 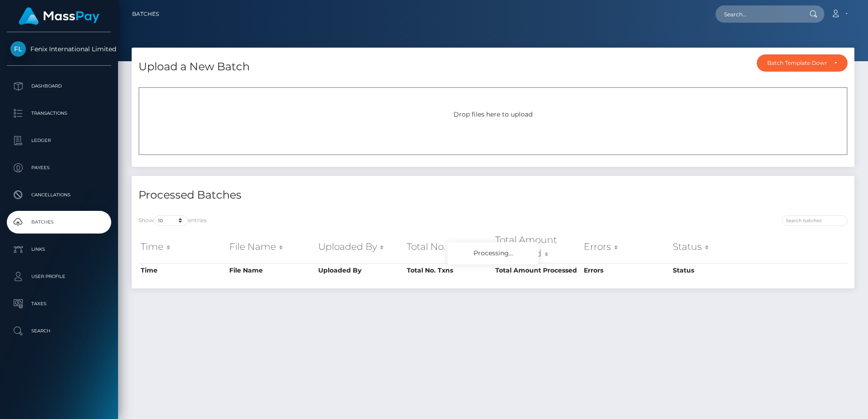 I want to click on p: Transactions, so click(x=59, y=113).